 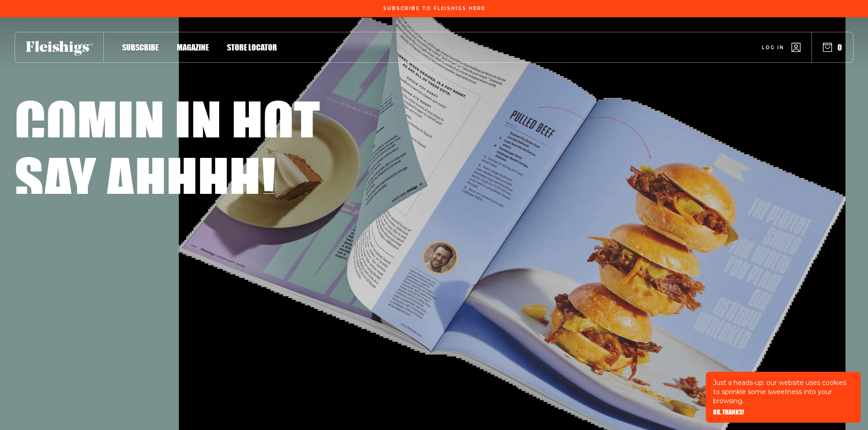 I want to click on p: Just a heads-up: our website uses cookies to sprinkle some sweetness into your browsing., so click(x=783, y=392).